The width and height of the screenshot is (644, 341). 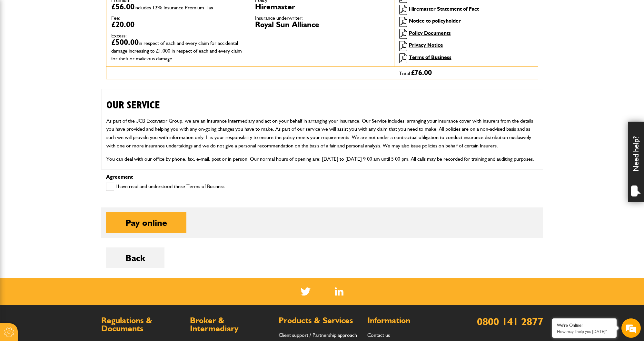 I want to click on label: I have read and understood these Terms of Business, so click(x=165, y=187).